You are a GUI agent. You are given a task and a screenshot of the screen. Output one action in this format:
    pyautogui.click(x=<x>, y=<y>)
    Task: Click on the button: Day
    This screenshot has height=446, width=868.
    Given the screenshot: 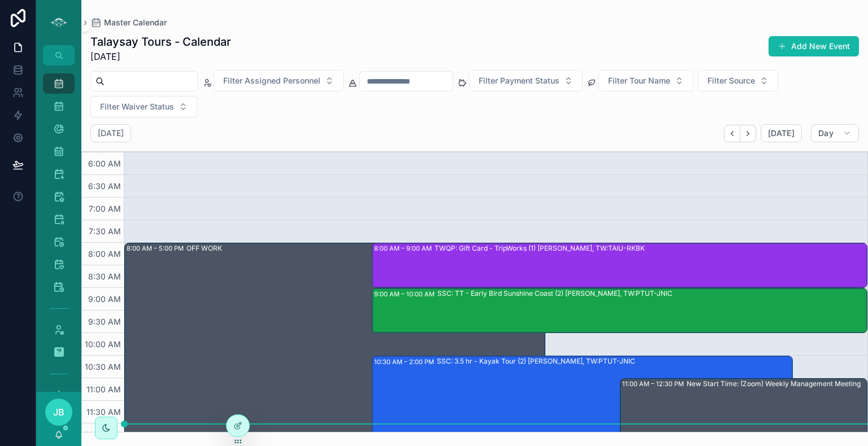 What is the action you would take?
    pyautogui.click(x=835, y=134)
    